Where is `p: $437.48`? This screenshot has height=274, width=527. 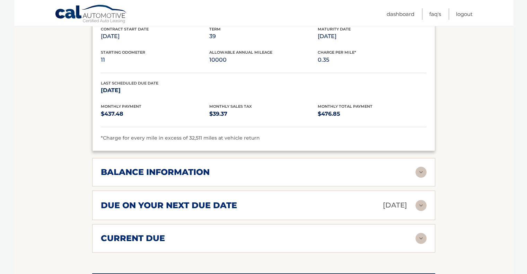
p: $437.48 is located at coordinates (155, 114).